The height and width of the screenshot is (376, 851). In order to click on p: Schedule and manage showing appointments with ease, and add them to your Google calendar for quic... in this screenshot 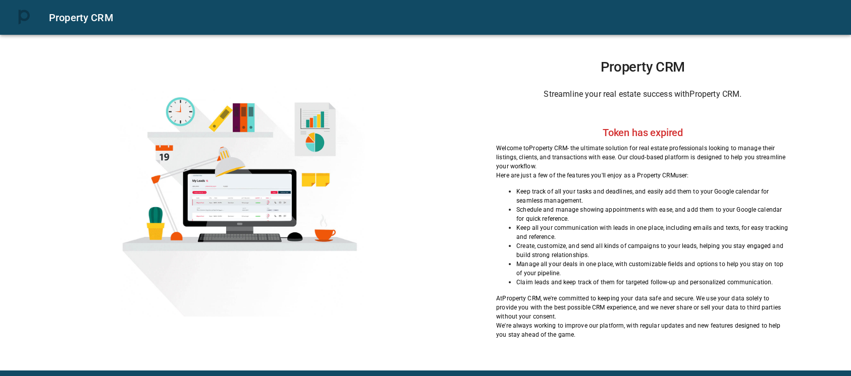, I will do `click(652, 214)`.